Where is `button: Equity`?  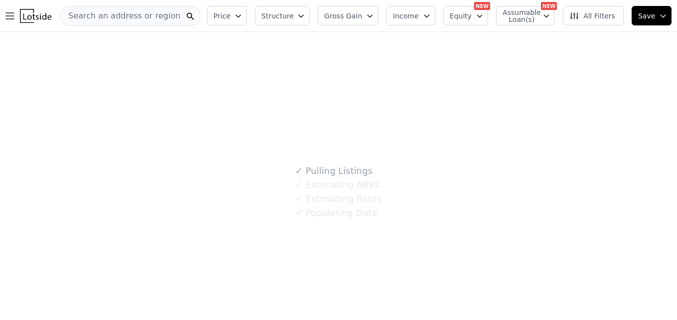 button: Equity is located at coordinates (465, 15).